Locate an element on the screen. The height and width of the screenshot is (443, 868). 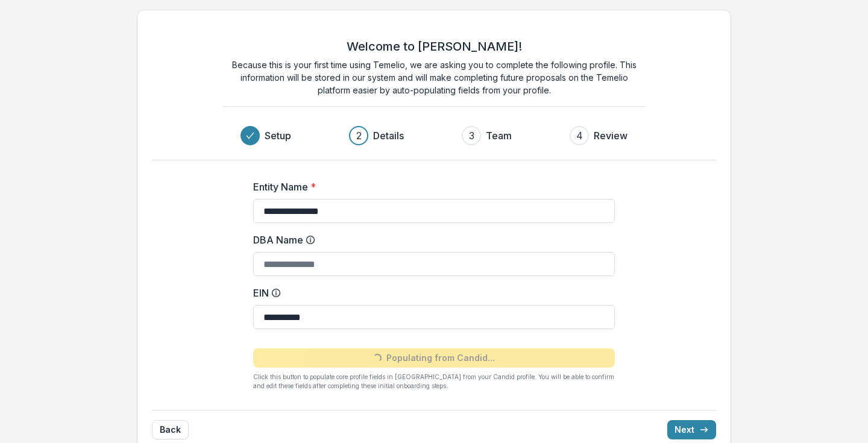
button: Populating from Candid... is located at coordinates (434, 358).